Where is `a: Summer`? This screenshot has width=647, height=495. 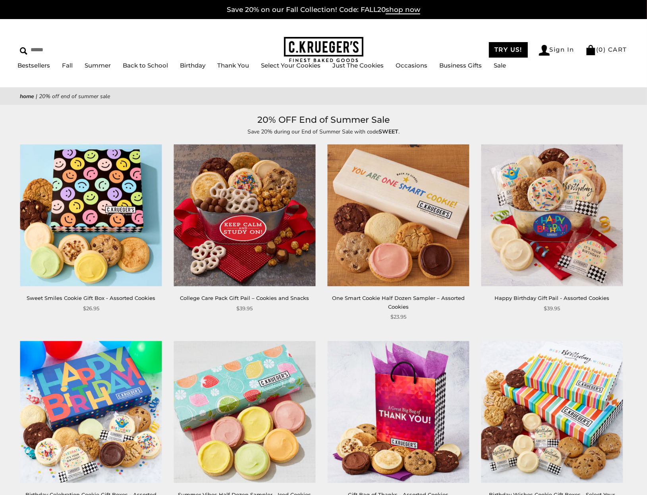 a: Summer is located at coordinates (98, 65).